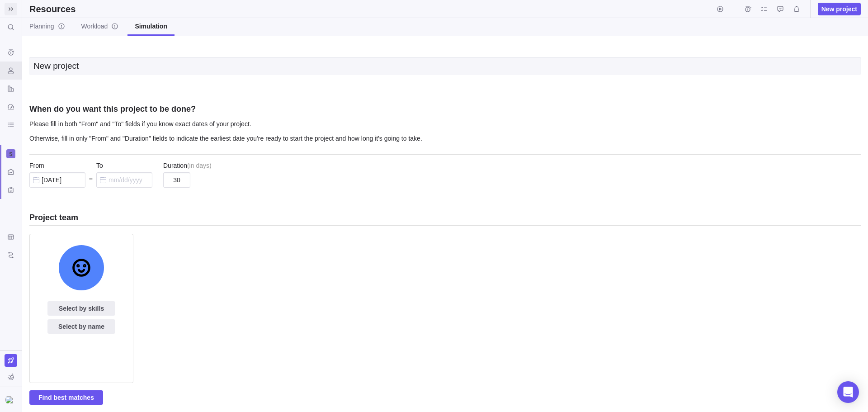  Describe the element at coordinates (175, 166) in the screenshot. I see `span: Duration` at that location.